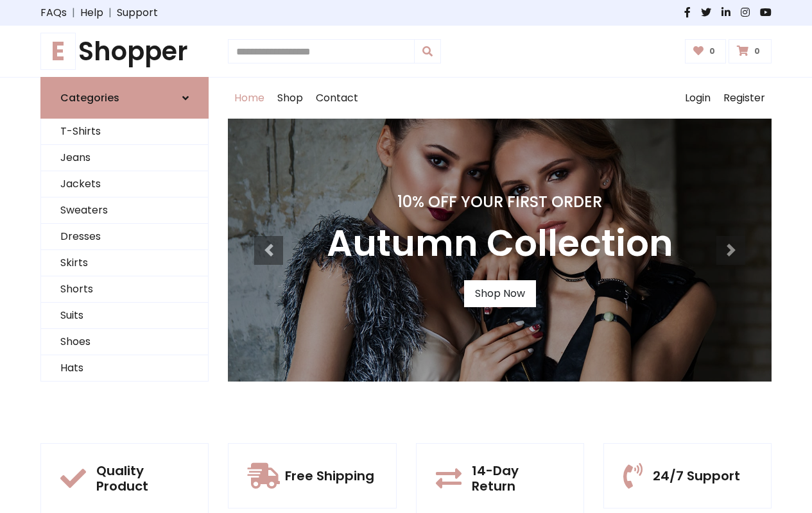  I want to click on a: EShopper, so click(125, 51).